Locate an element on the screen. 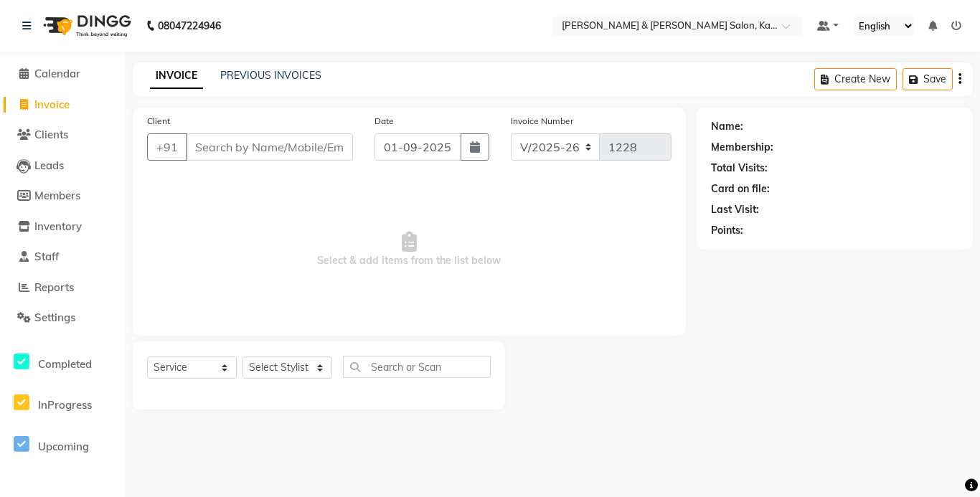 The width and height of the screenshot is (980, 497). a: PREVIOUS INVOICES is located at coordinates (270, 76).